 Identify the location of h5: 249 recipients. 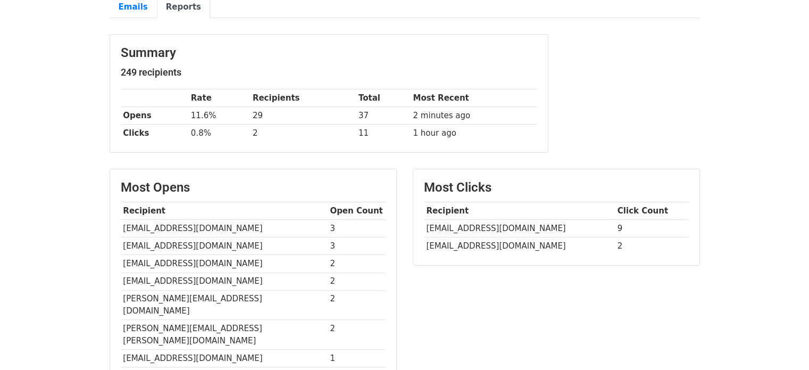
(329, 72).